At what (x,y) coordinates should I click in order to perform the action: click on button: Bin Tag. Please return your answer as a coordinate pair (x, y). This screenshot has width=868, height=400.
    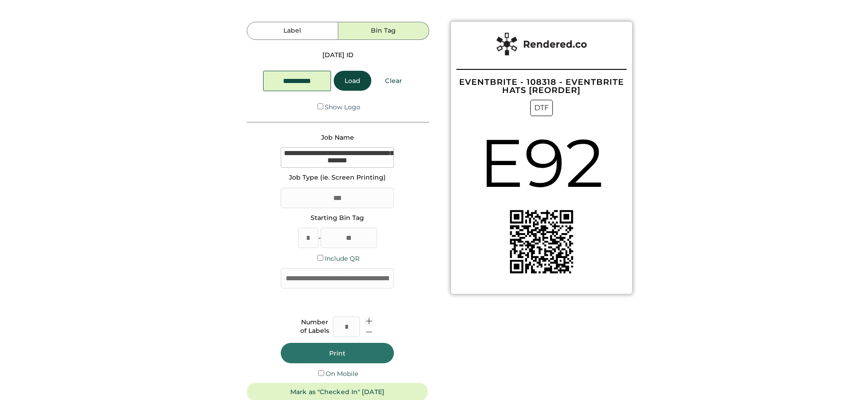
    Looking at the image, I should click on (384, 31).